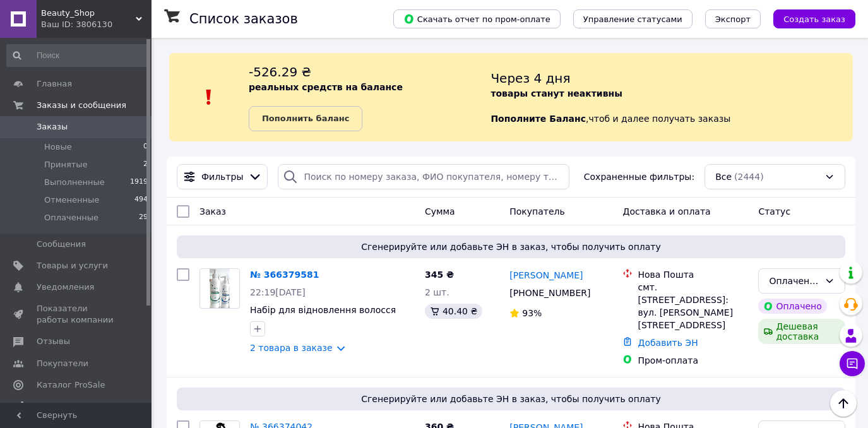 Image resolution: width=868 pixels, height=428 pixels. What do you see at coordinates (808, 19) in the screenshot?
I see `a: Создать заказ` at bounding box center [808, 19].